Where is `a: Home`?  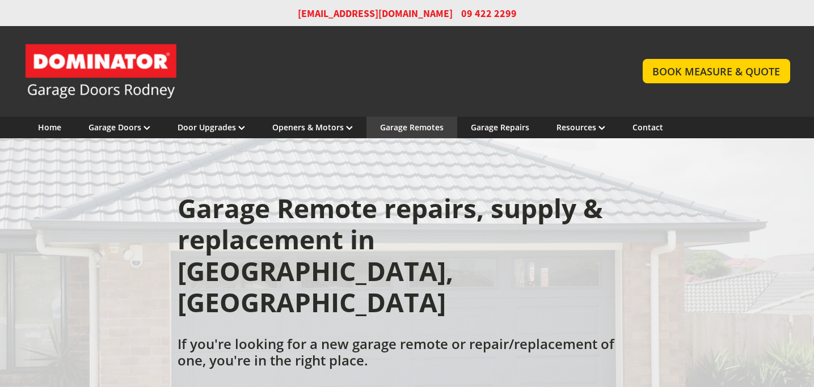 a: Home is located at coordinates (49, 127).